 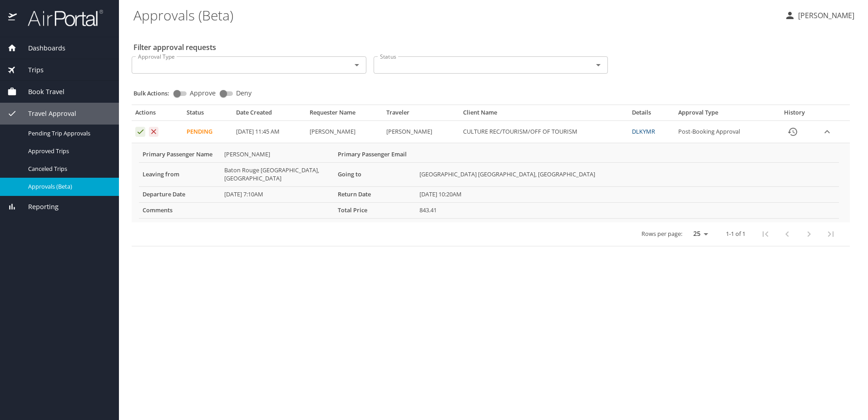 I want to click on span: Approvals (Beta), so click(x=69, y=187).